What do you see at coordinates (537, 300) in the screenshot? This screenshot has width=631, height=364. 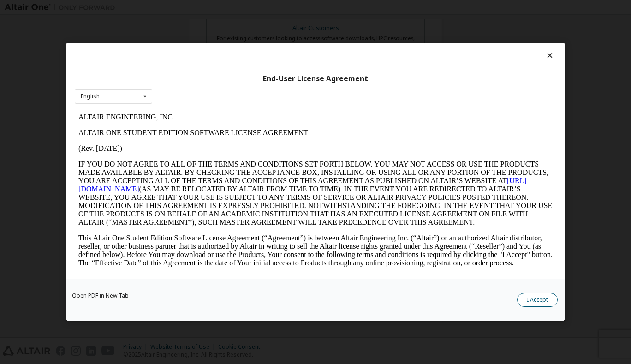 I see `button: I Accept` at bounding box center [537, 300].